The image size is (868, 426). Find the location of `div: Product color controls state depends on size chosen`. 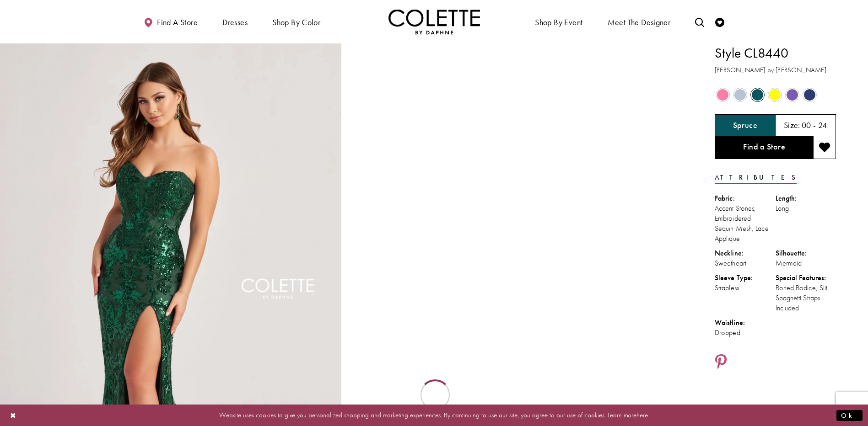

div: Product color controls state depends on size chosen is located at coordinates (775, 95).